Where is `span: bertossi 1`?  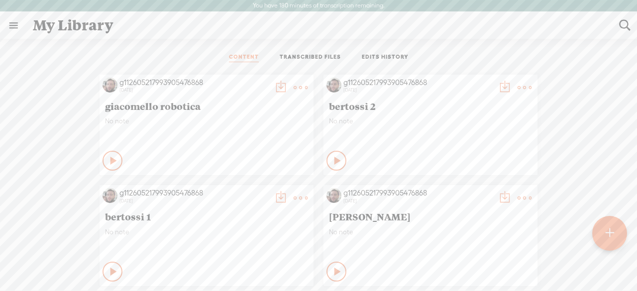 span: bertossi 1 is located at coordinates (206, 216).